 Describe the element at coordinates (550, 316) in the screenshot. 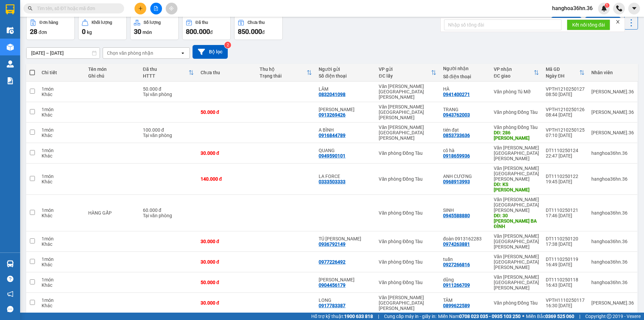

I see `span: Miền Bắc` at that location.